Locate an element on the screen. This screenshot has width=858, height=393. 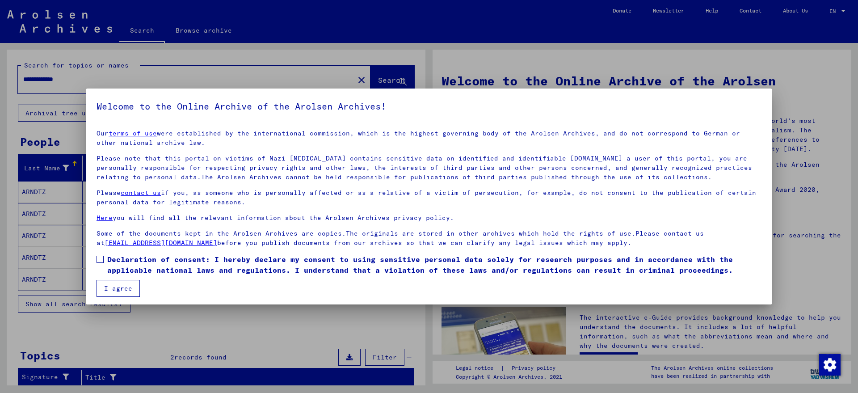
img: Change consent is located at coordinates (830, 365).